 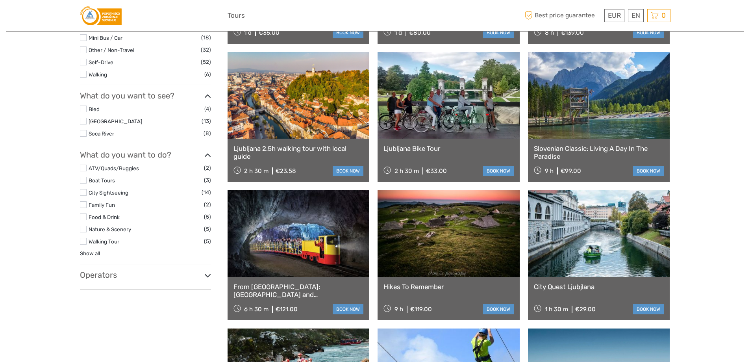 What do you see at coordinates (101, 62) in the screenshot?
I see `a: Self-Drive` at bounding box center [101, 62].